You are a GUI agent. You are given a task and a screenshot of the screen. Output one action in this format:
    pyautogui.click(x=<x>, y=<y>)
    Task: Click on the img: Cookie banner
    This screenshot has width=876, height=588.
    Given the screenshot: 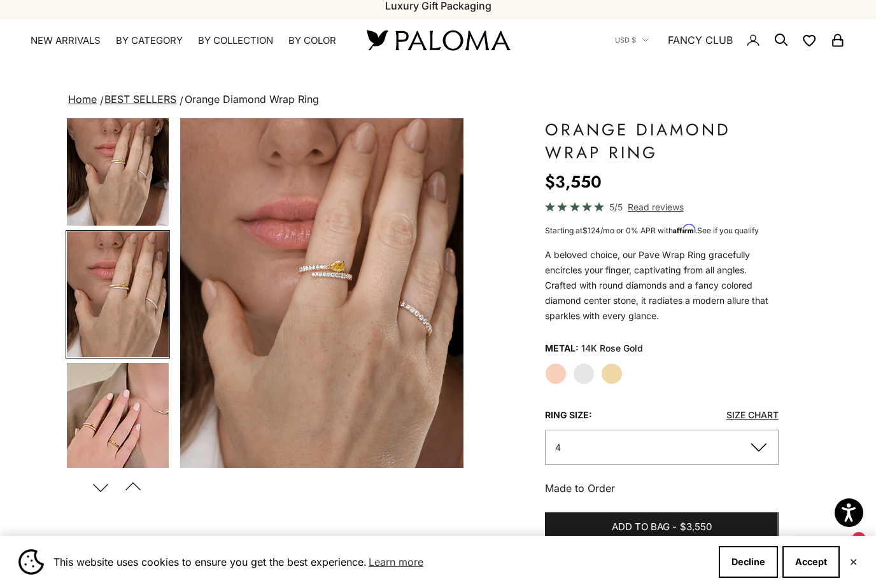 What is the action you would take?
    pyautogui.click(x=31, y=562)
    